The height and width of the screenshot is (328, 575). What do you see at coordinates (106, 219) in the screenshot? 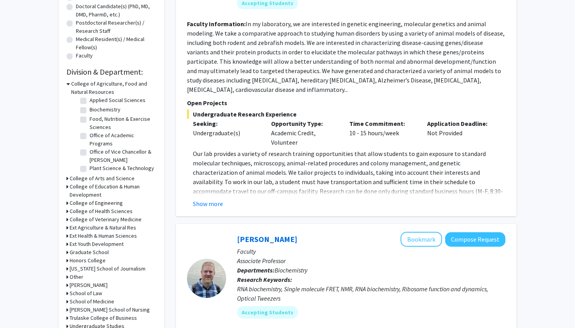
I see `h3: College of Veterinary Medicine` at bounding box center [106, 219].